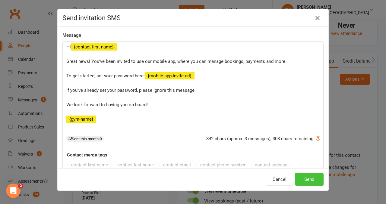  I want to click on button: Send, so click(309, 180).